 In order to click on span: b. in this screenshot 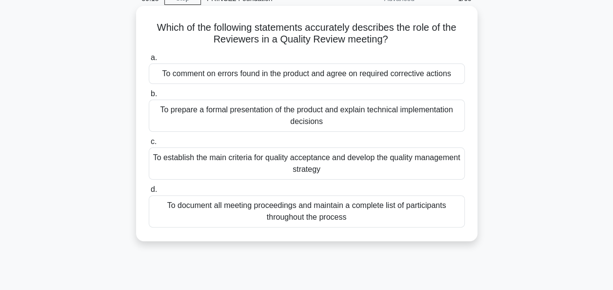, I will do `click(154, 93)`.